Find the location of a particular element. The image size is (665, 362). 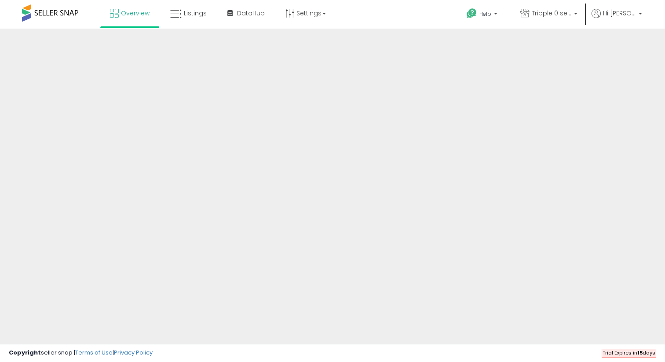

span: Help is located at coordinates (485, 14).